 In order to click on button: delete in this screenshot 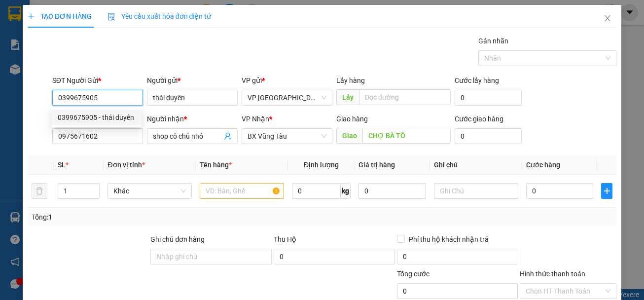, I will do `click(39, 192)`.